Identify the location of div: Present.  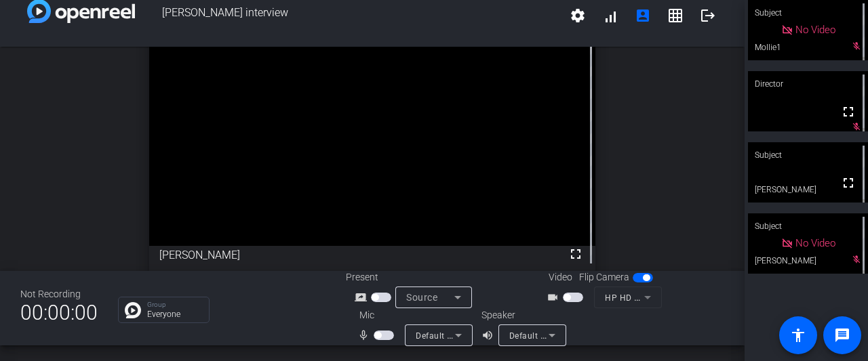
(414, 277).